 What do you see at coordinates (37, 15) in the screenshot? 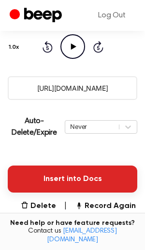
I see `a: Beep` at bounding box center [37, 15].